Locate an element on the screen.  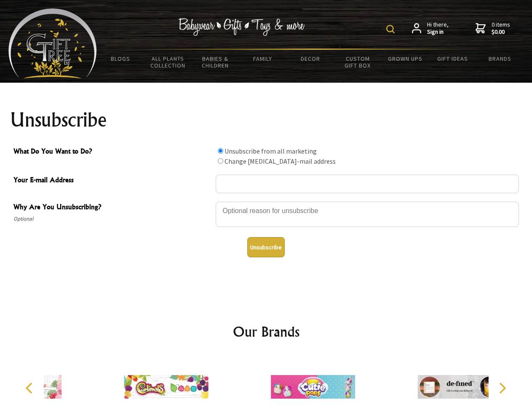
a: BLOGS is located at coordinates (121, 59).